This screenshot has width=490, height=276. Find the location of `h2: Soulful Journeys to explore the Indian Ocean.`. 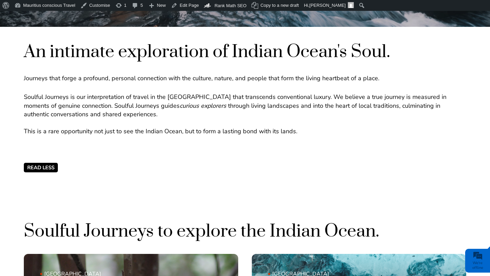

h2: Soulful Journeys to explore the Indian Ocean. is located at coordinates (245, 231).